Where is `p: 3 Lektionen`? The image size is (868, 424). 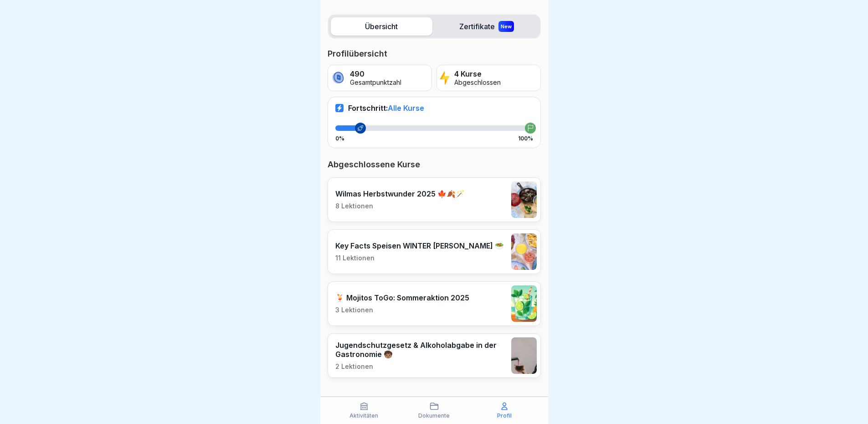 p: 3 Lektionen is located at coordinates (402, 310).